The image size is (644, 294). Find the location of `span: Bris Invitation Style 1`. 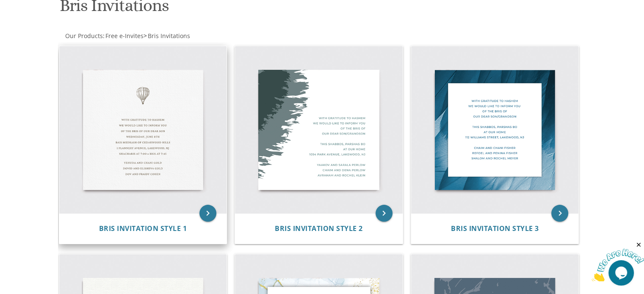

span: Bris Invitation Style 1 is located at coordinates (143, 228).